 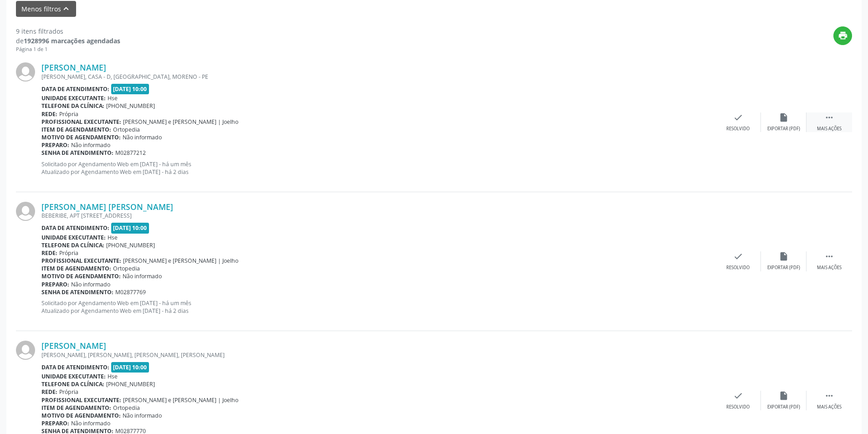 I want to click on div: 9 itens filtrados, so click(x=68, y=31).